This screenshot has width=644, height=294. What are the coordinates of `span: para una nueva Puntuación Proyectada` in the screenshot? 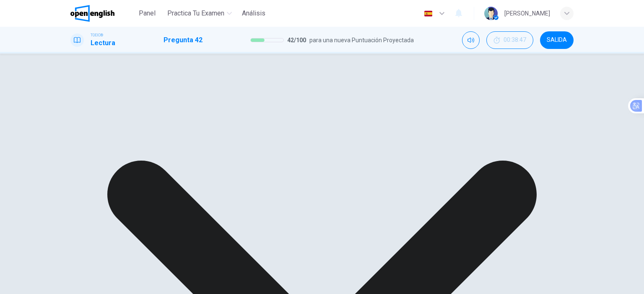 It's located at (361, 40).